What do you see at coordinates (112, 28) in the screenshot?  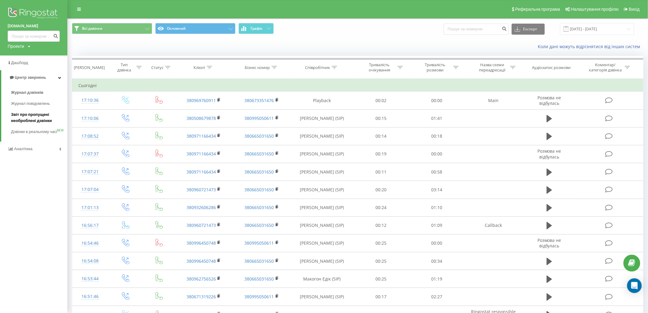 I see `button: Всі дзвінки` at bounding box center [112, 28].